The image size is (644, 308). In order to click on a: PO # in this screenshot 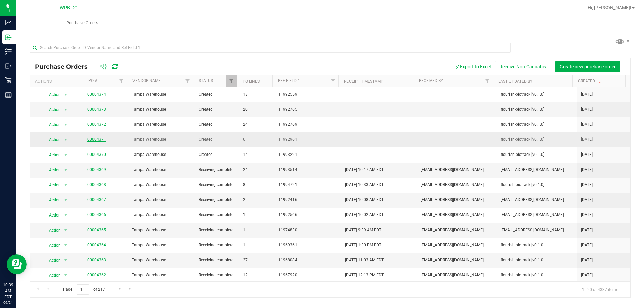, I will do `click(93, 81)`.